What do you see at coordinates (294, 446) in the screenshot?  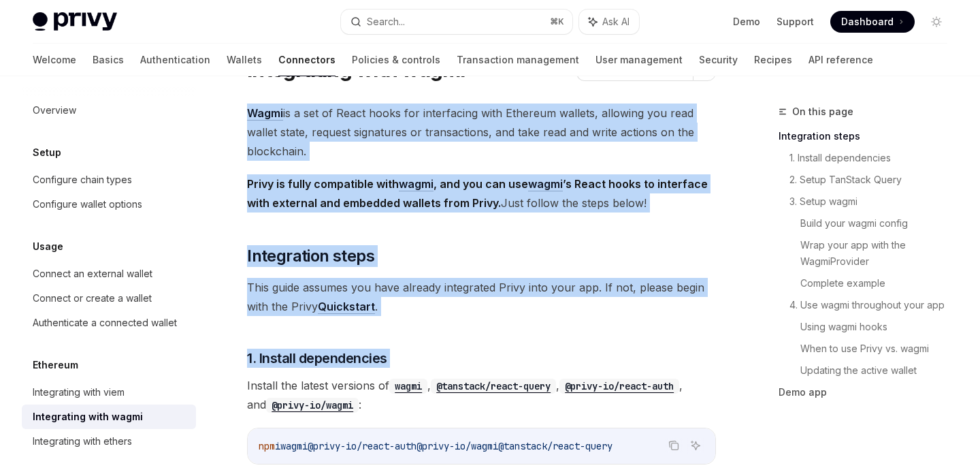 I see `span: wagmi` at bounding box center [294, 446].